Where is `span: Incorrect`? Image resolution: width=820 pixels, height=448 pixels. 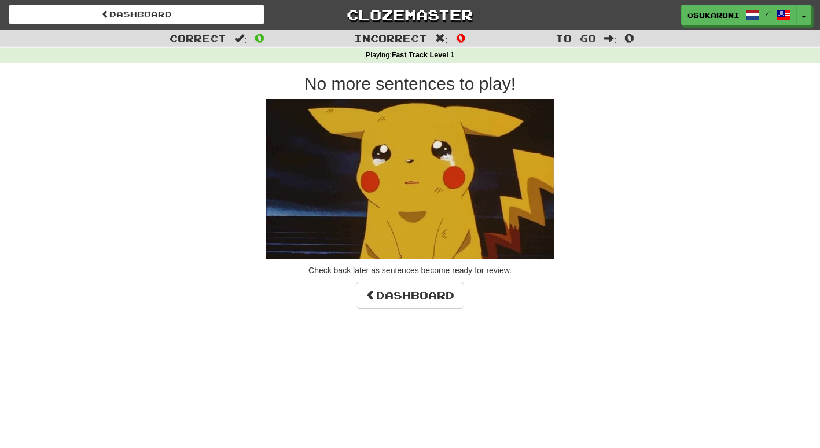 span: Incorrect is located at coordinates (391, 38).